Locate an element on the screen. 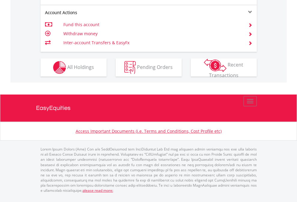  button: Pending Orders is located at coordinates (149, 67).